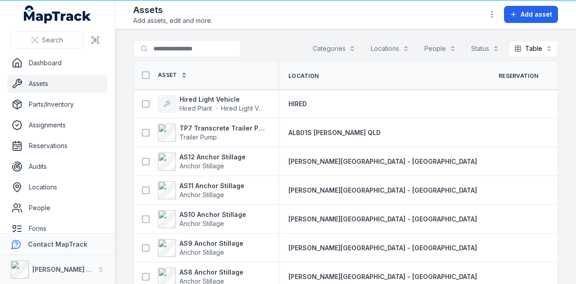 Image resolution: width=576 pixels, height=284 pixels. What do you see at coordinates (52, 40) in the screenshot?
I see `span: Search` at bounding box center [52, 40].